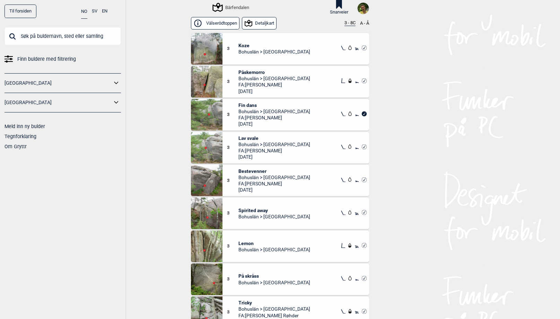  What do you see at coordinates (207, 81) in the screenshot?
I see `img: Paskemorro` at bounding box center [207, 81].